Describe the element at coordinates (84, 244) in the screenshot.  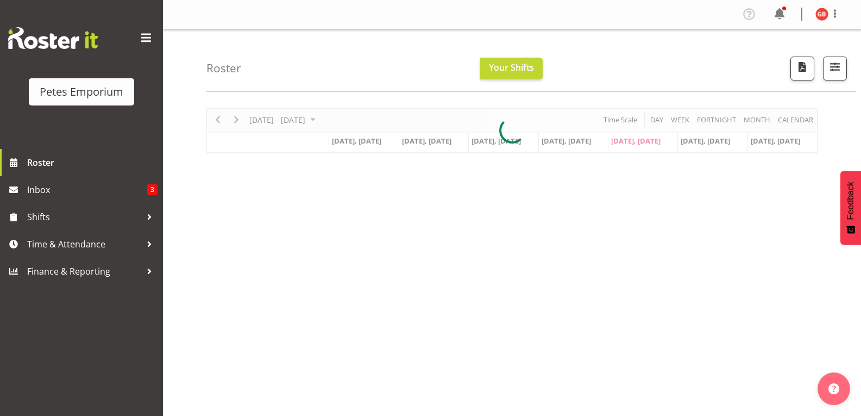
I see `span: Time & Attendance` at that location.